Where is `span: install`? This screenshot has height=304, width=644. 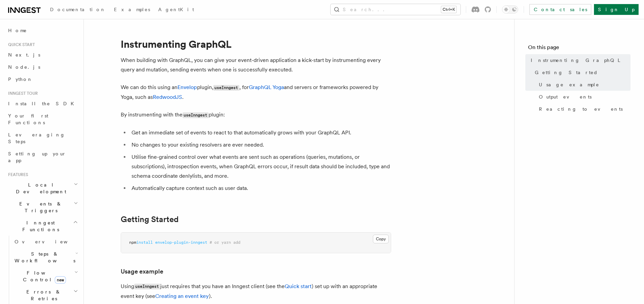 span: install is located at coordinates (145, 242).